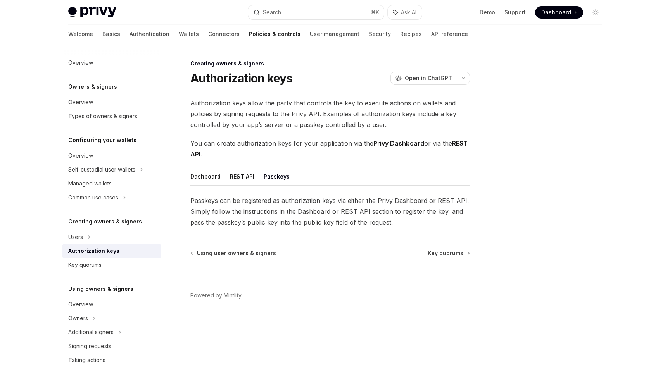  What do you see at coordinates (112, 251) in the screenshot?
I see `a: Authorization keys` at bounding box center [112, 251].